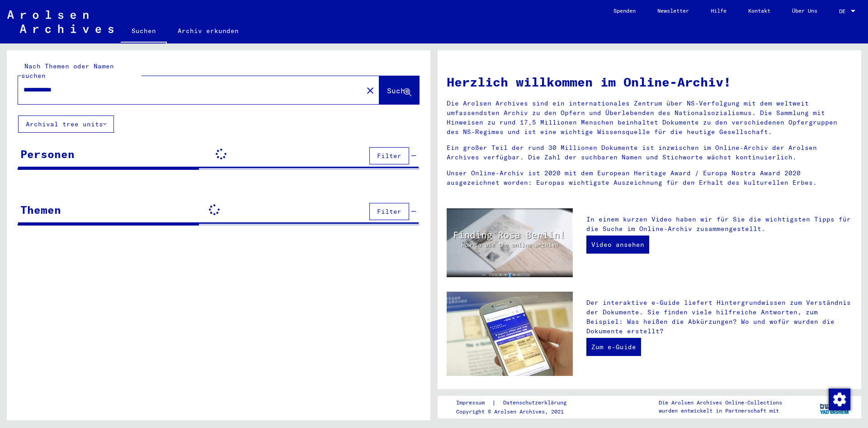 Image resolution: width=868 pixels, height=428 pixels. What do you see at coordinates (66, 124) in the screenshot?
I see `button: Archival tree units` at bounding box center [66, 124].